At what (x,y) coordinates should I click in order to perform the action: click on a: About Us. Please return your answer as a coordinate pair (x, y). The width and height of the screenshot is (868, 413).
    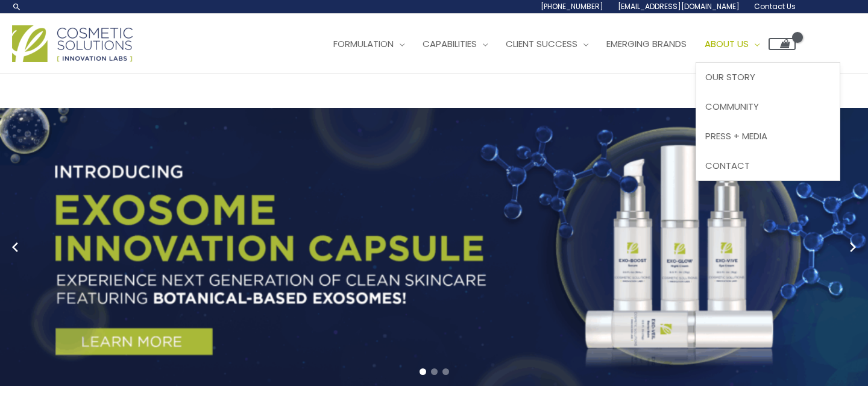
    Looking at the image, I should click on (732, 44).